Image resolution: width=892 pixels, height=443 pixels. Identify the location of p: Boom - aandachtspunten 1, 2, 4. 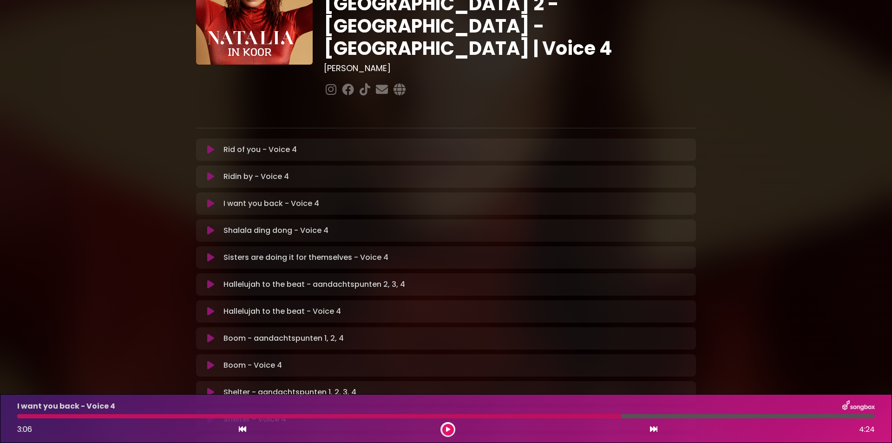
(283, 338).